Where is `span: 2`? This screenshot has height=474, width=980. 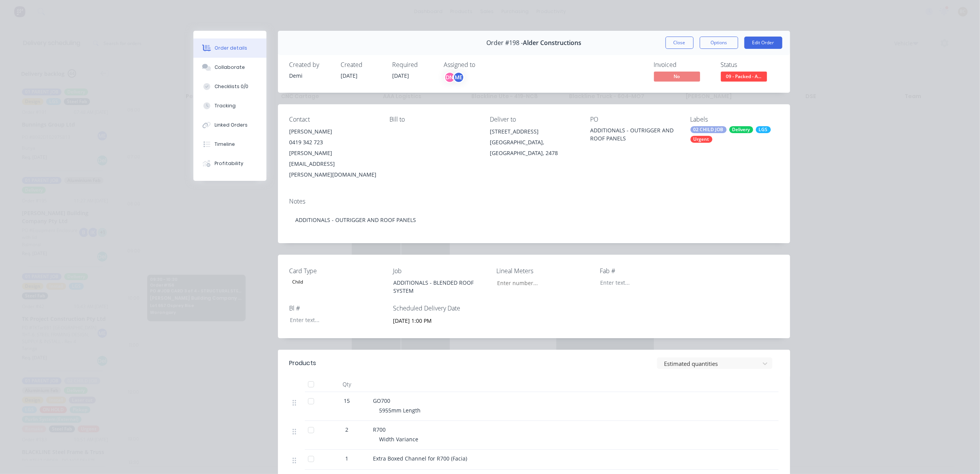
span: 2 is located at coordinates (347, 429).